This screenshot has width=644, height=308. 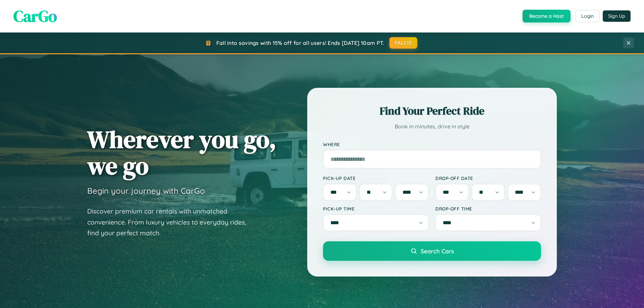 I want to click on button: Search Cars, so click(x=432, y=251).